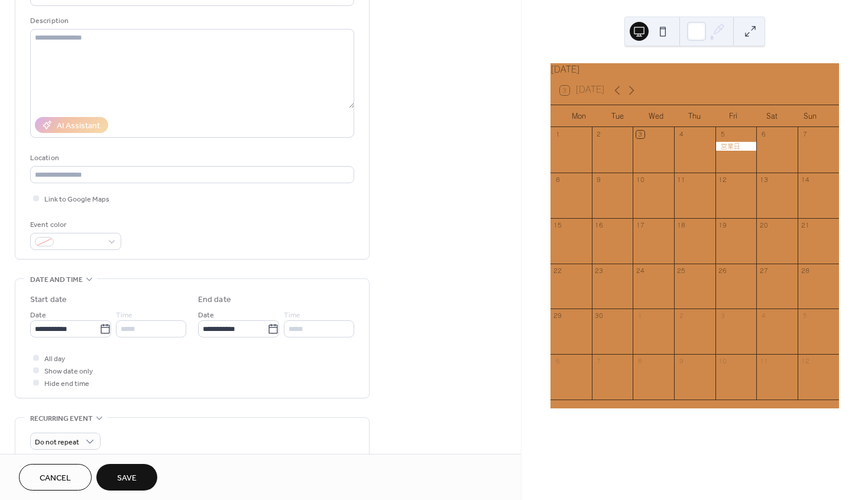 The image size is (868, 500). I want to click on div: 29, so click(557, 316).